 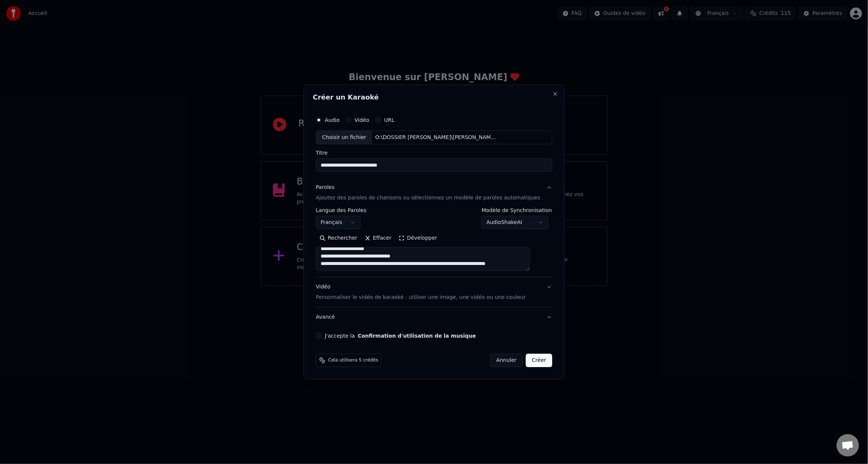 What do you see at coordinates (378, 239) in the screenshot?
I see `button: Effacer` at bounding box center [378, 239].